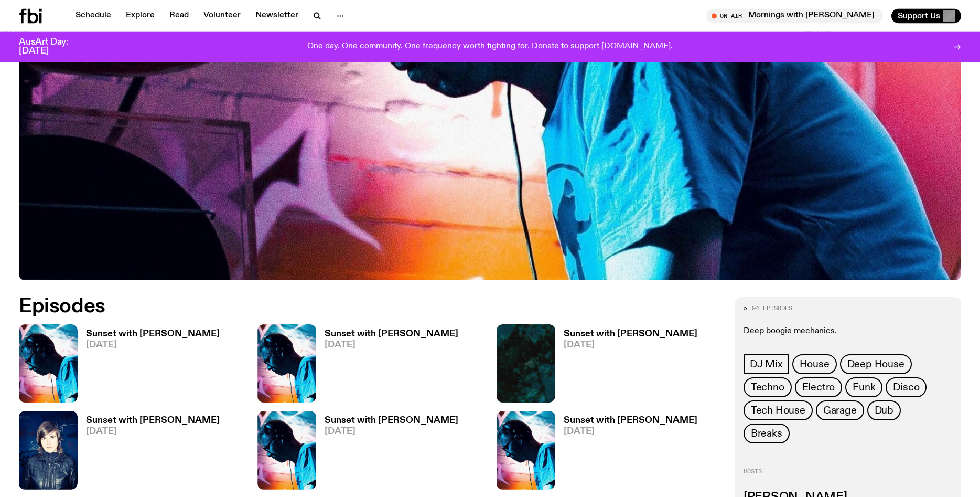  Describe the element at coordinates (93, 15) in the screenshot. I see `a: Schedule` at that location.